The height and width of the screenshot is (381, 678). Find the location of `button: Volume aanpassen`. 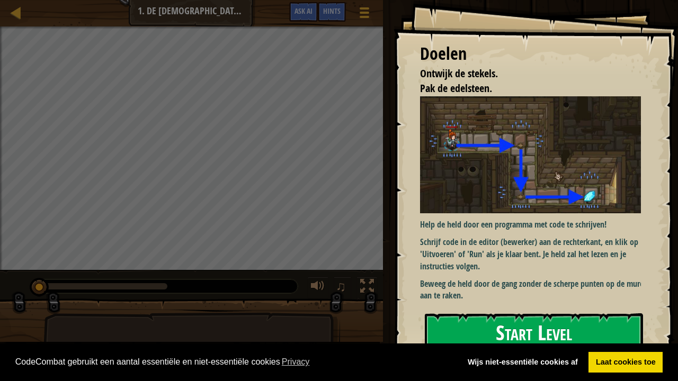

button: Volume aanpassen is located at coordinates (318, 288).